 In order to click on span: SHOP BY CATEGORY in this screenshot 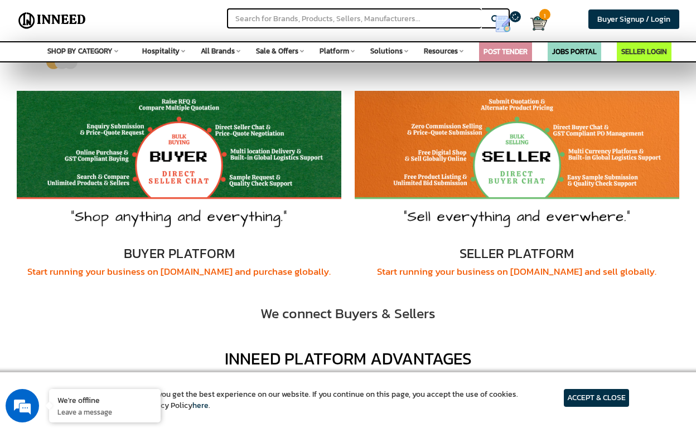, I will do `click(80, 51)`.